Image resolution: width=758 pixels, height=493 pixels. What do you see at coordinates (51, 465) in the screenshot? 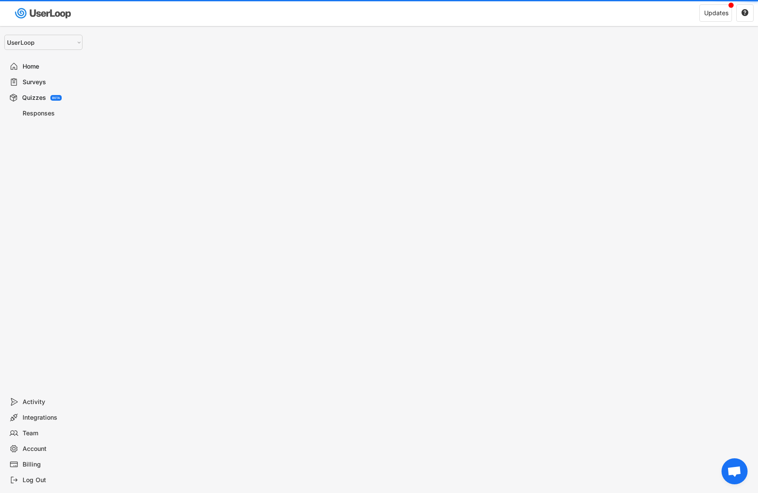
I see `div: Billing` at bounding box center [51, 465].